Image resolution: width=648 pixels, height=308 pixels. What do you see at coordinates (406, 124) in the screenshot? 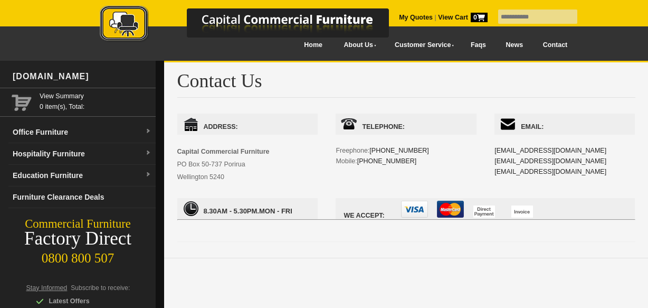
I see `span: Telephone:` at bounding box center [406, 124].